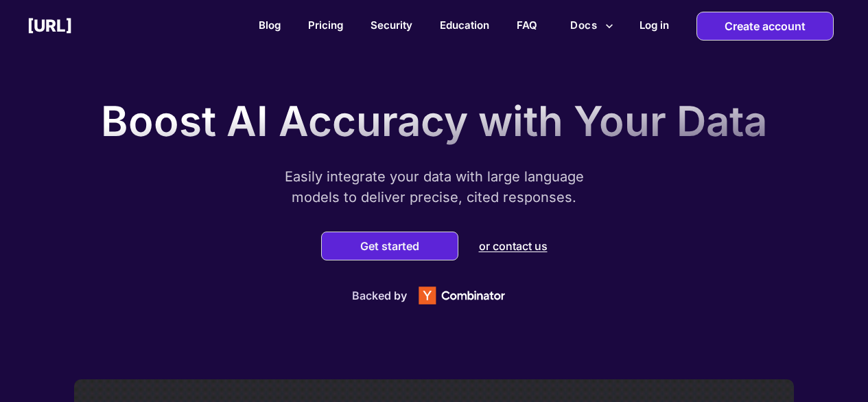 This screenshot has height=402, width=868. I want to click on p: or contact us, so click(513, 246).